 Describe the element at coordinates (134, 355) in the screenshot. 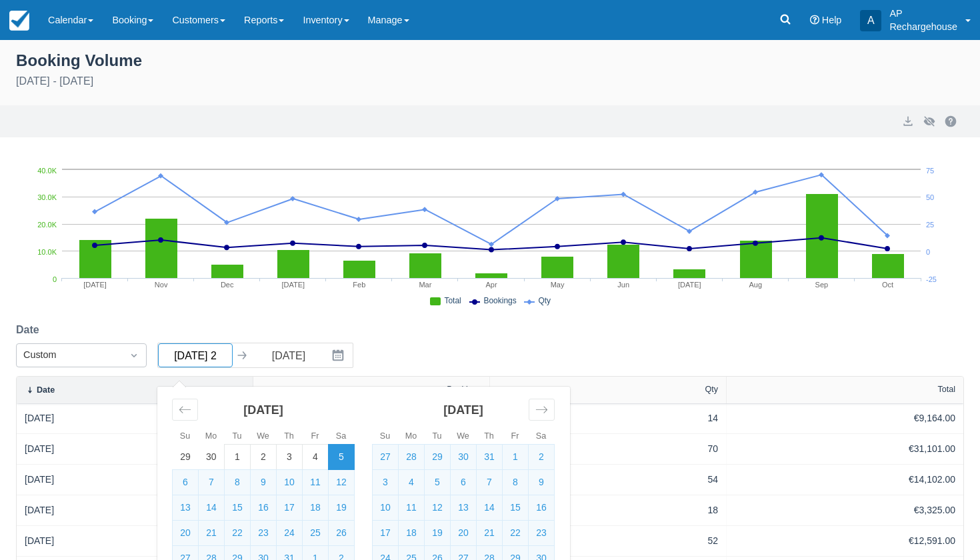

I see `span: Dropdown icon` at that location.